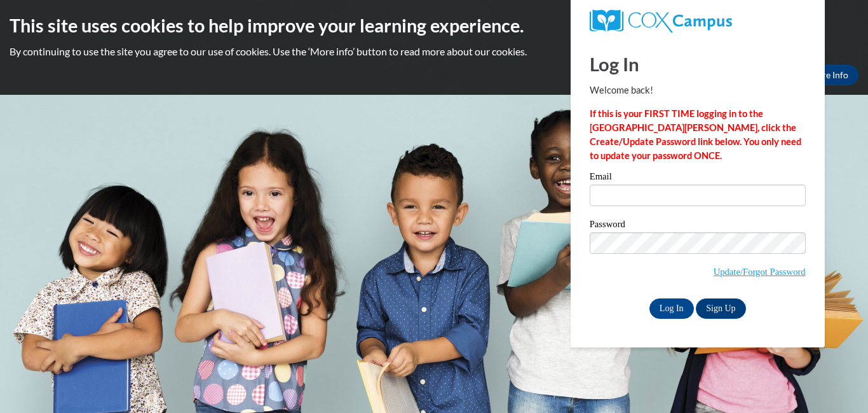 This screenshot has height=413, width=868. I want to click on a: Sign Up, so click(720, 309).